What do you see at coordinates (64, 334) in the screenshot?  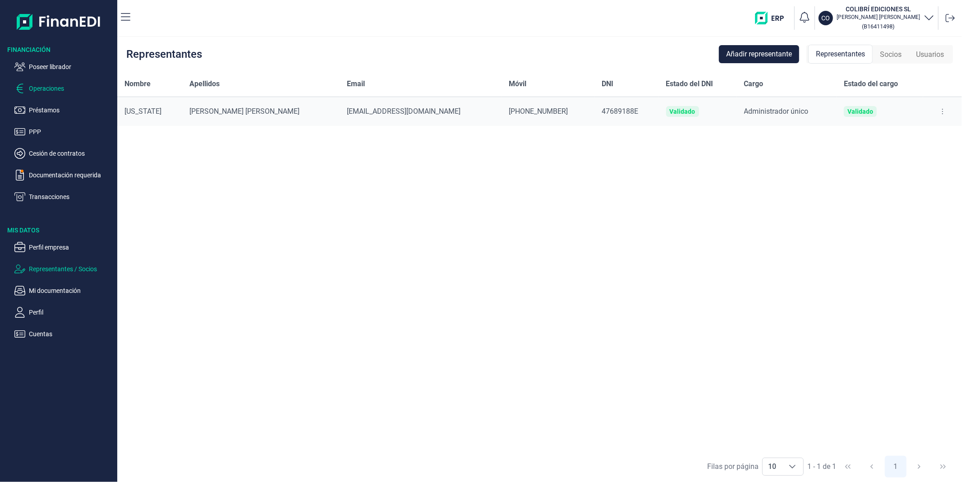 I see `button: Cuentas` at bounding box center [64, 334].